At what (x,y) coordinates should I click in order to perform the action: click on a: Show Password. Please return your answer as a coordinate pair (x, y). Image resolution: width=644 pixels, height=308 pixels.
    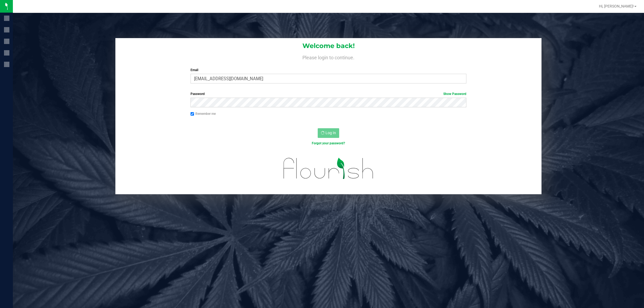
    Looking at the image, I should click on (455, 94).